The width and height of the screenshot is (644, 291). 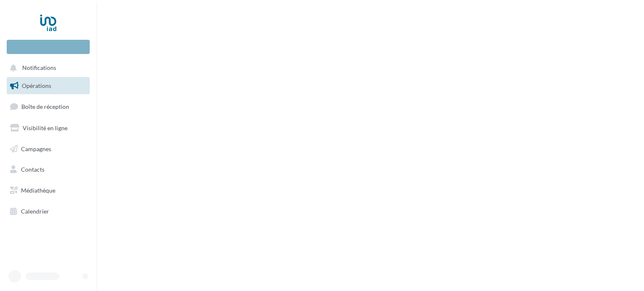 I want to click on span: Médiathèque, so click(x=38, y=190).